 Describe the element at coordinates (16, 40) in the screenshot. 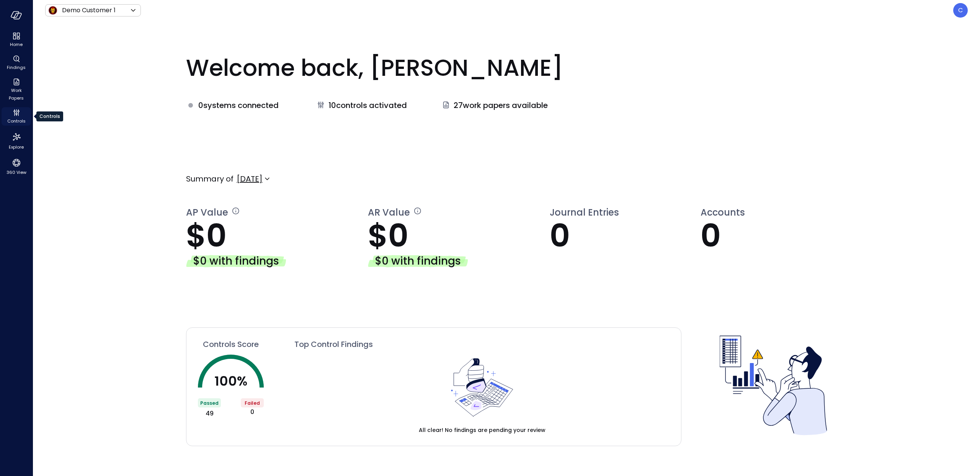

I see `div: Home` at that location.